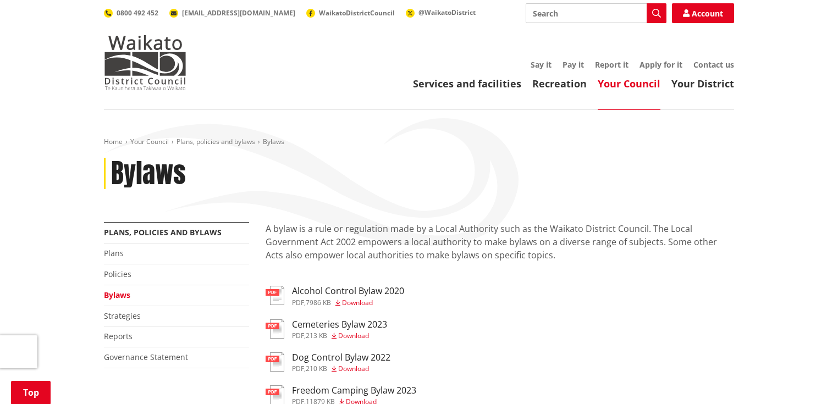 Image resolution: width=838 pixels, height=404 pixels. What do you see at coordinates (714, 64) in the screenshot?
I see `a: Contact us` at bounding box center [714, 64].